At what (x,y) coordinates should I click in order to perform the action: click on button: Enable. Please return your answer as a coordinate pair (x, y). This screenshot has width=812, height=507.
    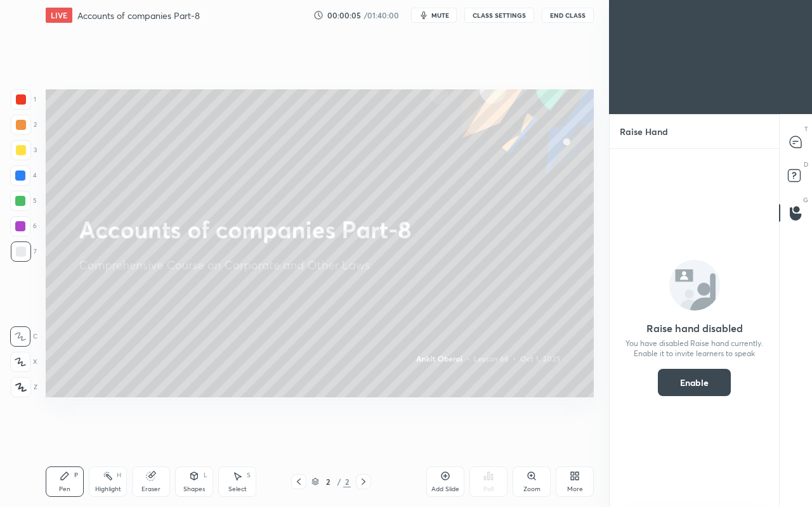
    Looking at the image, I should click on (694, 382).